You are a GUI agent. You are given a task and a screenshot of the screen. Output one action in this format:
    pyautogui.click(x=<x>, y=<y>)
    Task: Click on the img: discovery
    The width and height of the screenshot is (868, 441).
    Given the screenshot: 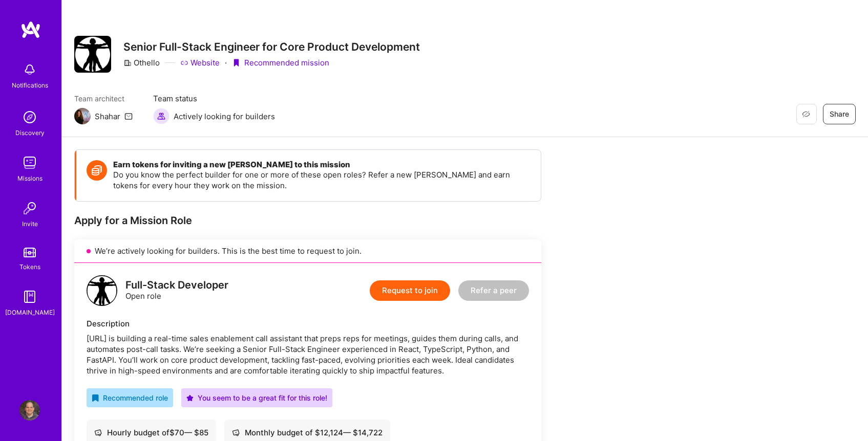 What is the action you would take?
    pyautogui.click(x=30, y=117)
    